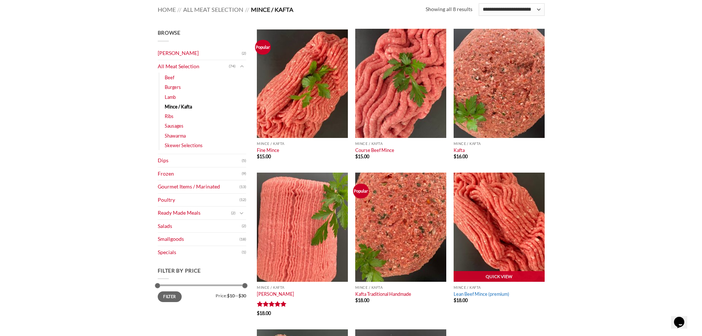 The height and width of the screenshot is (336, 702). What do you see at coordinates (302, 83) in the screenshot?
I see `img: Beef Mince` at bounding box center [302, 83].